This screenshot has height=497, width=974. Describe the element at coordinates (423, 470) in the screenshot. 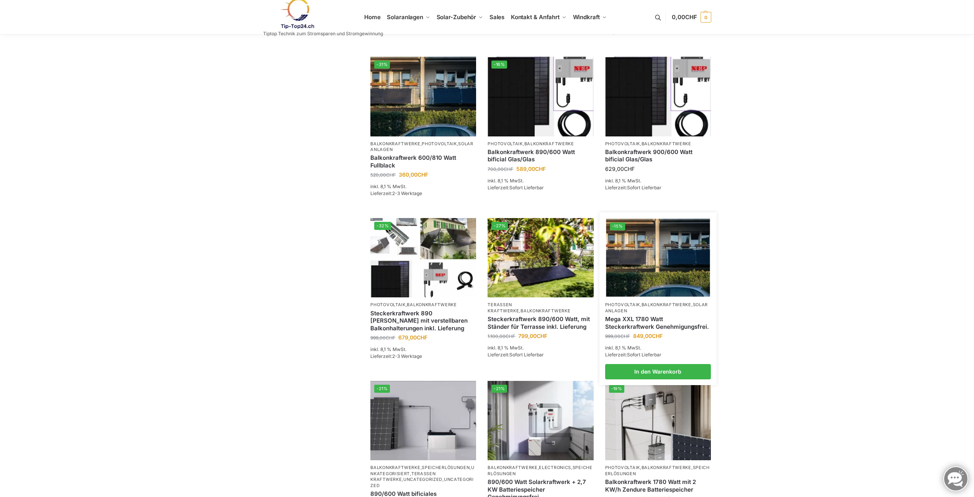

I see `a: Unkategorisiert` at that location.